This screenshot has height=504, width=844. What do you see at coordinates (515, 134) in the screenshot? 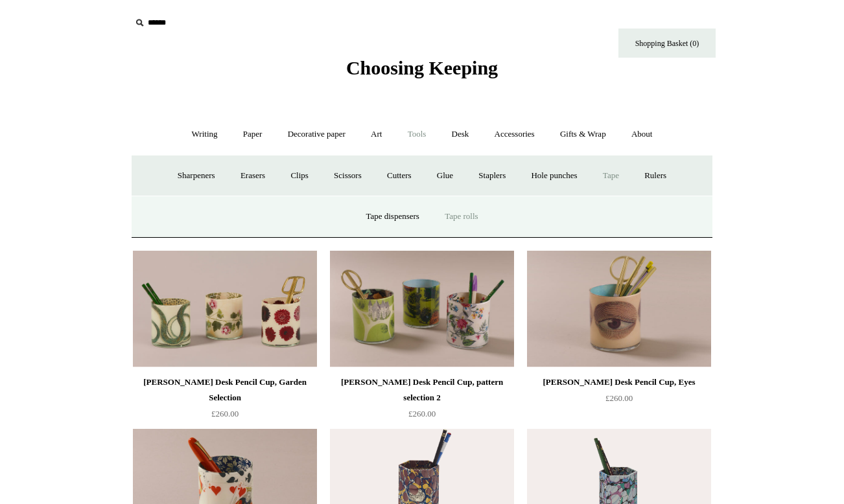
I see `a: Accessories` at bounding box center [515, 134].